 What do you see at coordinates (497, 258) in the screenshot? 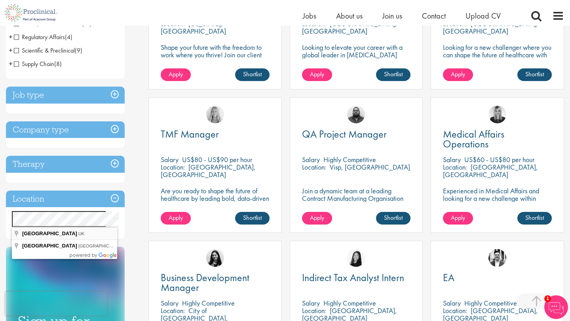
I see `a: Edward Little` at bounding box center [497, 258].